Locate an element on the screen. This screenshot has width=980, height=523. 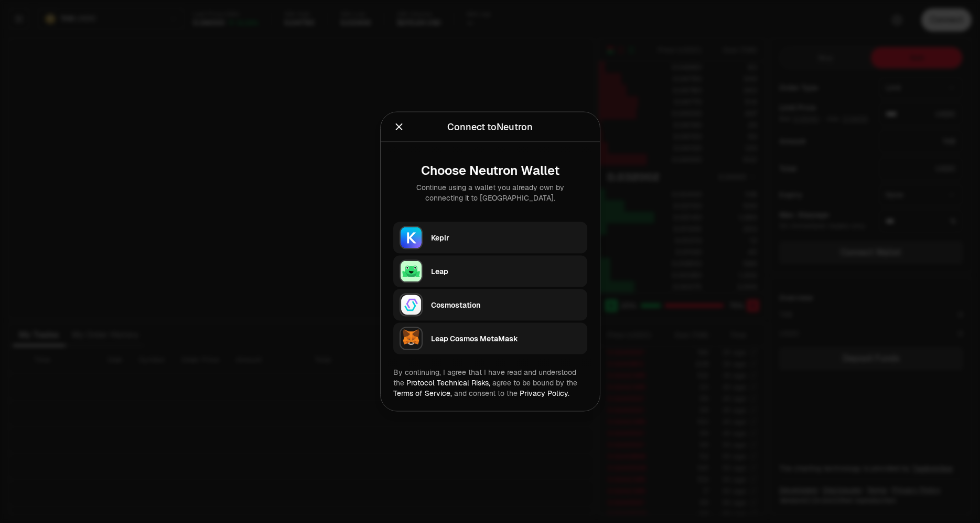
img: Cosmostation is located at coordinates (411, 305).